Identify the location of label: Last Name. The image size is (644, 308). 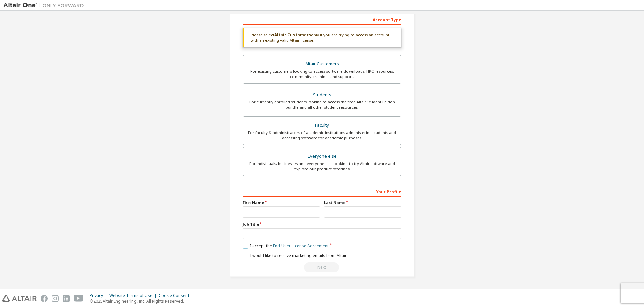
(363, 203).